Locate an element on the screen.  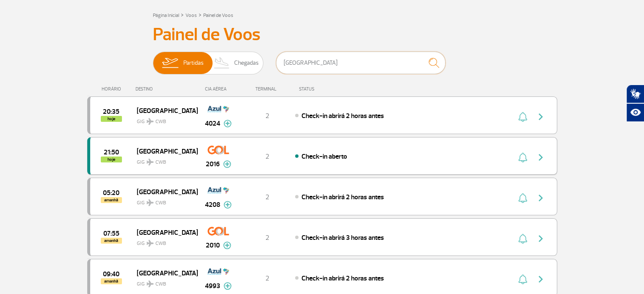
span: 2025-08-27 07:55:00 is located at coordinates (111, 234).